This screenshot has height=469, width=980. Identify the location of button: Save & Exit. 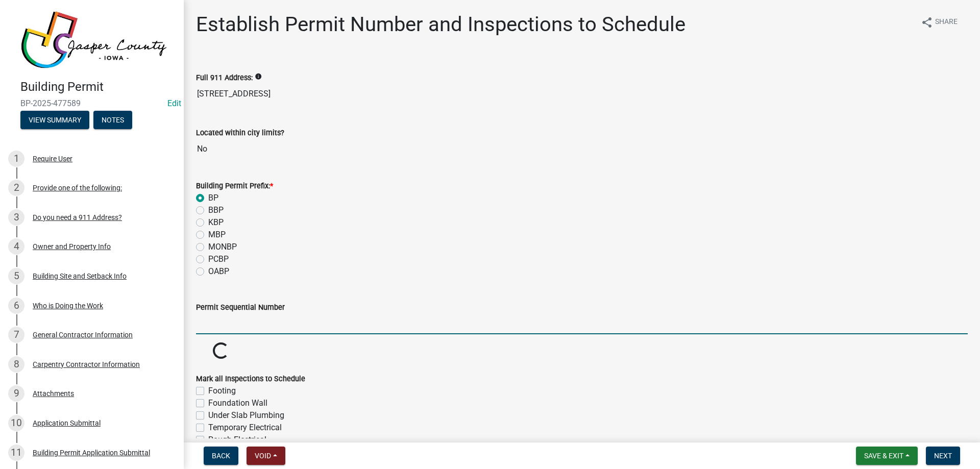
(886, 456).